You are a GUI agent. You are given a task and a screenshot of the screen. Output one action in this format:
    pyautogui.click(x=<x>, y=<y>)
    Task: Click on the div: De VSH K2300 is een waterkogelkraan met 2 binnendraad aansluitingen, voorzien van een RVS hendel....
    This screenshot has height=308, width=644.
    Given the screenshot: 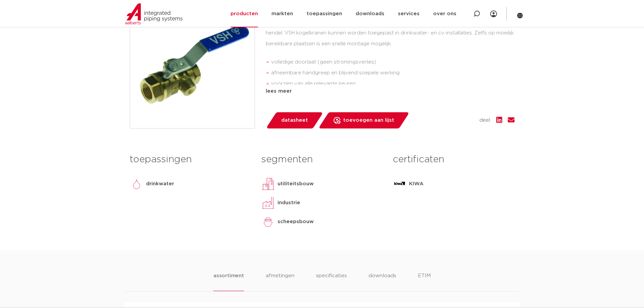 What is the action you would take?
    pyautogui.click(x=390, y=51)
    